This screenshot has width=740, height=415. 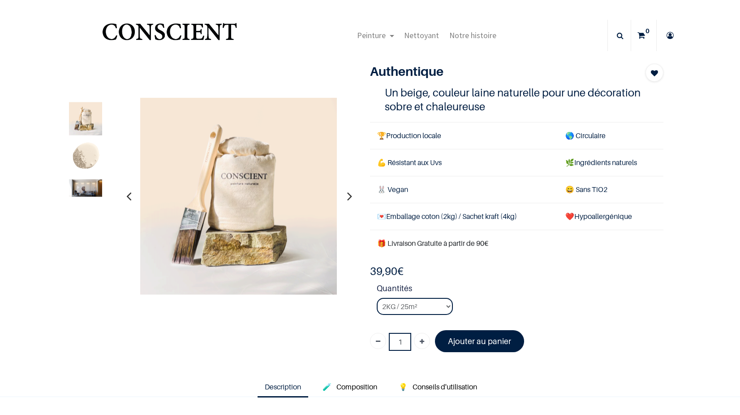 I want to click on img: Conscient, so click(x=169, y=35).